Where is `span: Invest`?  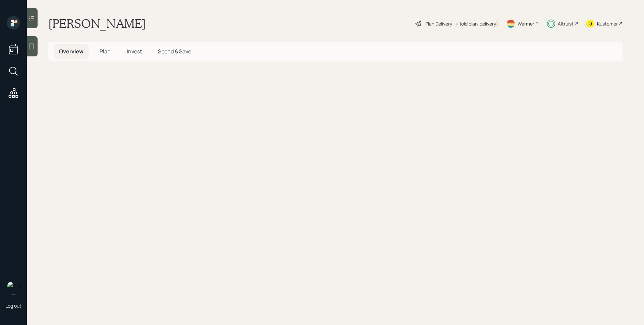
span: Invest is located at coordinates (134, 51).